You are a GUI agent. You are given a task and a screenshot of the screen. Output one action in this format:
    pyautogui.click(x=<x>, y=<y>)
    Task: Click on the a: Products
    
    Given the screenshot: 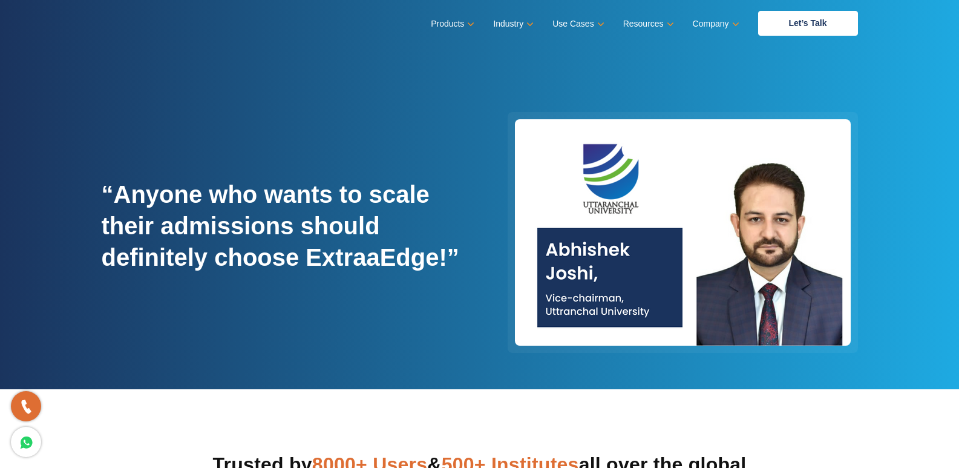 What is the action you would take?
    pyautogui.click(x=451, y=24)
    